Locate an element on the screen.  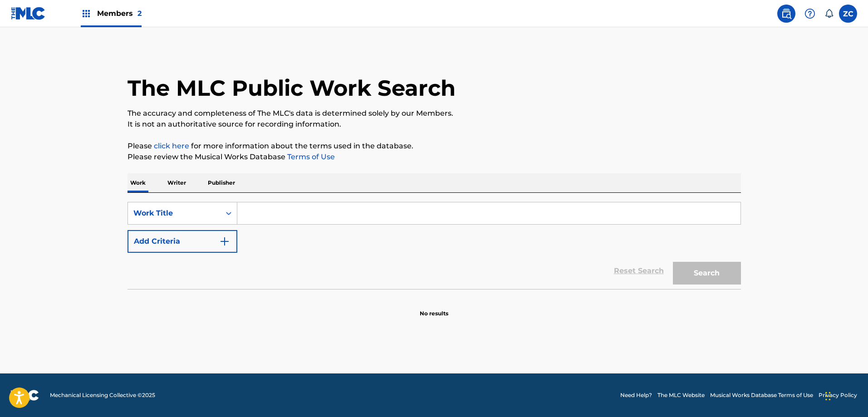
img: 9d2ae6d4665cec9f34b9.svg is located at coordinates (224, 241).